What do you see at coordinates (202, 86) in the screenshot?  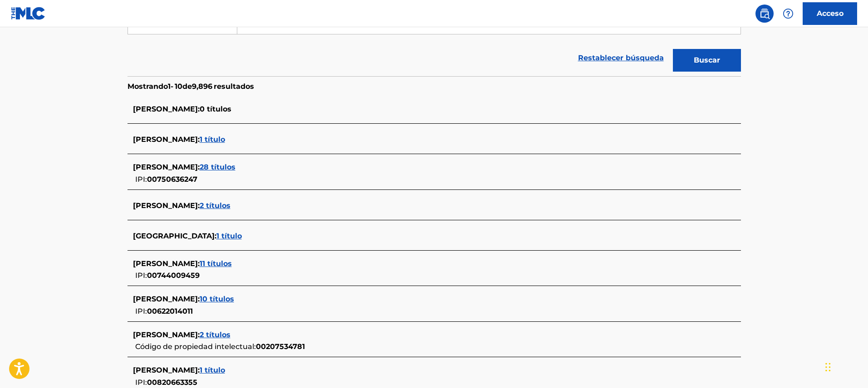 I see `font: 9,896` at bounding box center [202, 86].